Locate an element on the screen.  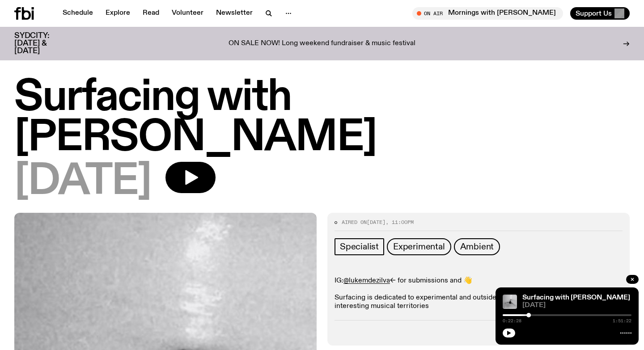
span: Ambient is located at coordinates (477, 247).